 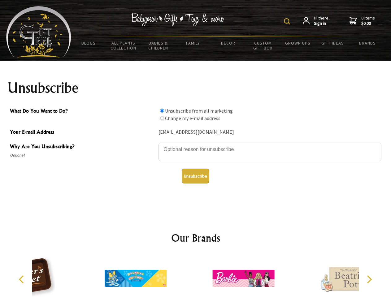 I want to click on span: Your E-mail Address, so click(x=83, y=133).